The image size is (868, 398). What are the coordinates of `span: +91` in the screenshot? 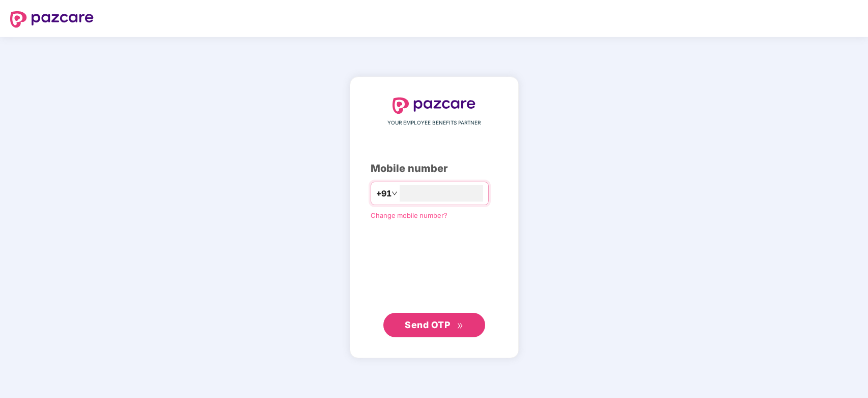 It's located at (384, 194).